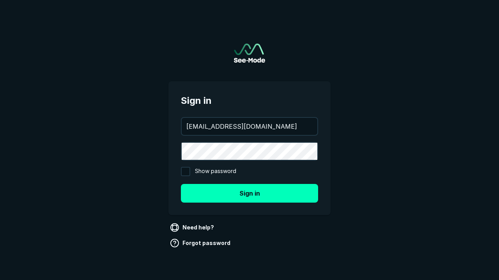  Describe the element at coordinates (249, 127) in the screenshot. I see `input: your@email.com` at that location.